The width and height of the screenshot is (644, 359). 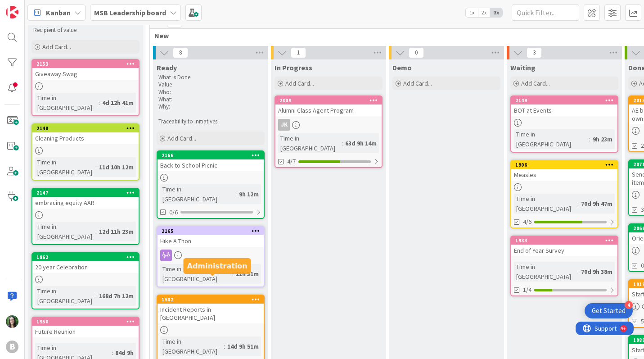 What do you see at coordinates (124, 352) in the screenshot?
I see `div: 84d 9h` at bounding box center [124, 352].